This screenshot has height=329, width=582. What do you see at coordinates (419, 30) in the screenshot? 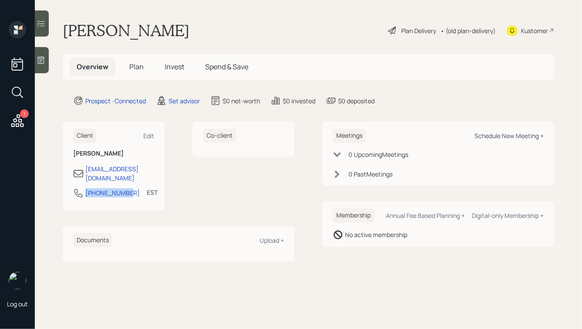
I see `div: Plan Delivery` at bounding box center [419, 30].